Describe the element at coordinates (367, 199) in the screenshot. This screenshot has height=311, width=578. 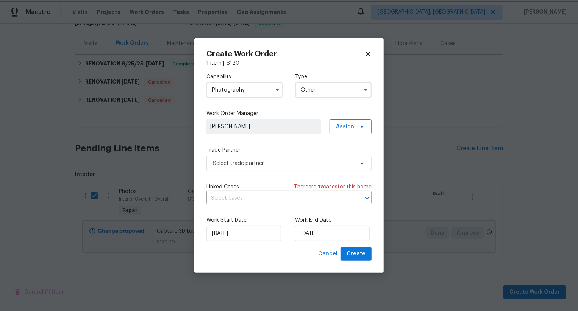
I see `button: Open` at that location.